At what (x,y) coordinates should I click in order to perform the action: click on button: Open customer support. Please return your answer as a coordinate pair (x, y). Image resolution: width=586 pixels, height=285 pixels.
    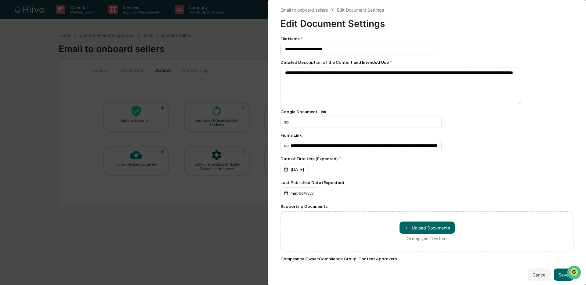
    Looking at the image, I should click on (8, 8).